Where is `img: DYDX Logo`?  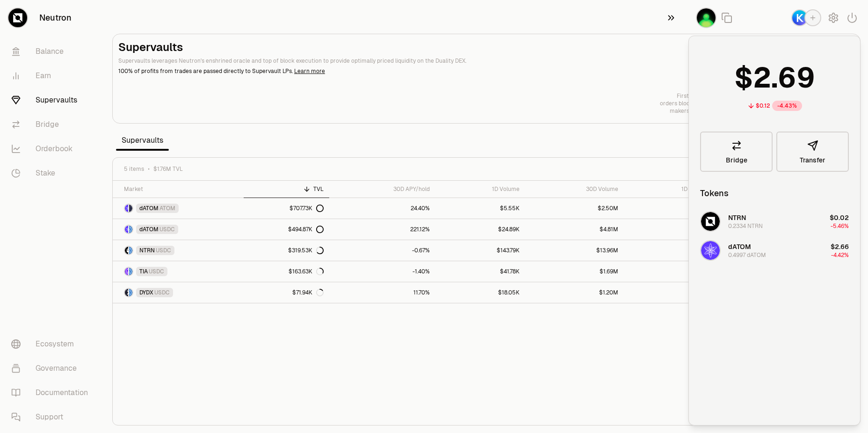 img: DYDX Logo is located at coordinates (127, 292).